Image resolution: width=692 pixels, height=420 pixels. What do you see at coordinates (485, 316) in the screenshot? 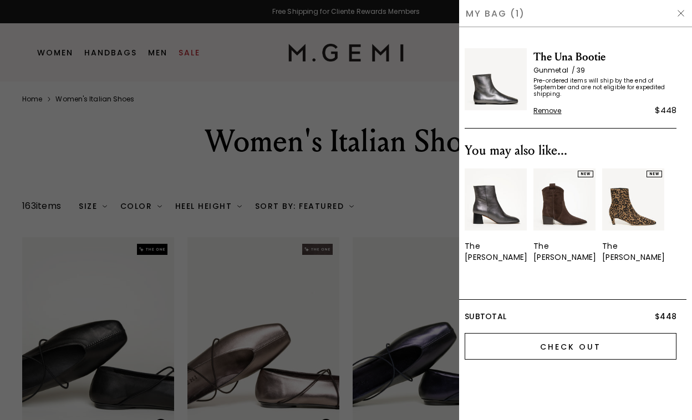
I see `span: Subtotal` at bounding box center [485, 316].